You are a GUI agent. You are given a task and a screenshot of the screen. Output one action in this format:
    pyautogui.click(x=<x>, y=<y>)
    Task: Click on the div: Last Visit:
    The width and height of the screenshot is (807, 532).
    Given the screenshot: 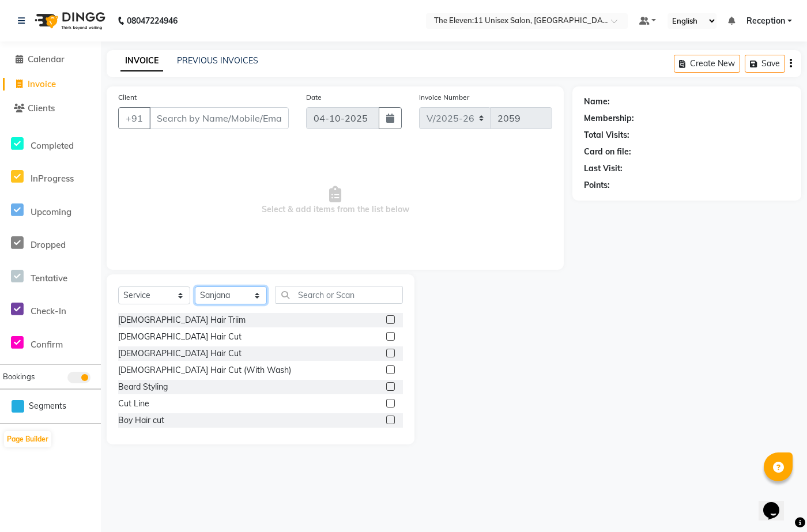 What is the action you would take?
    pyautogui.click(x=603, y=168)
    